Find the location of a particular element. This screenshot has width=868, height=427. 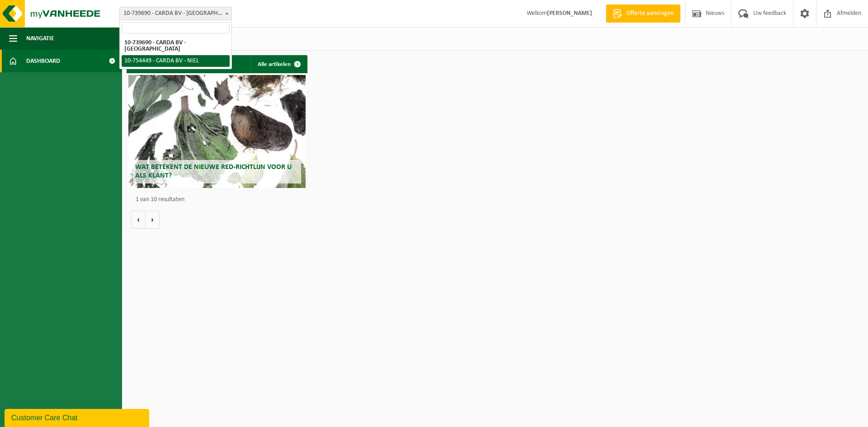

a: Wat betekent de nieuwe RED-richtlijn voor u als klant? is located at coordinates (217, 132).